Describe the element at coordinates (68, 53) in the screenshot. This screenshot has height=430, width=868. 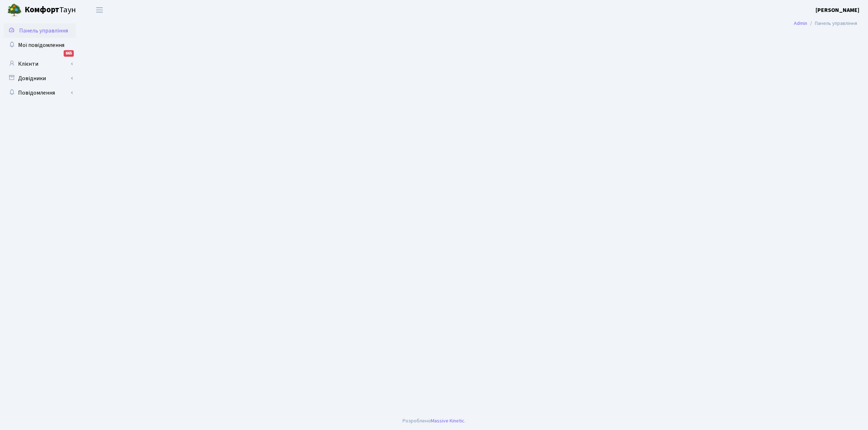
I see `div: 665` at that location.